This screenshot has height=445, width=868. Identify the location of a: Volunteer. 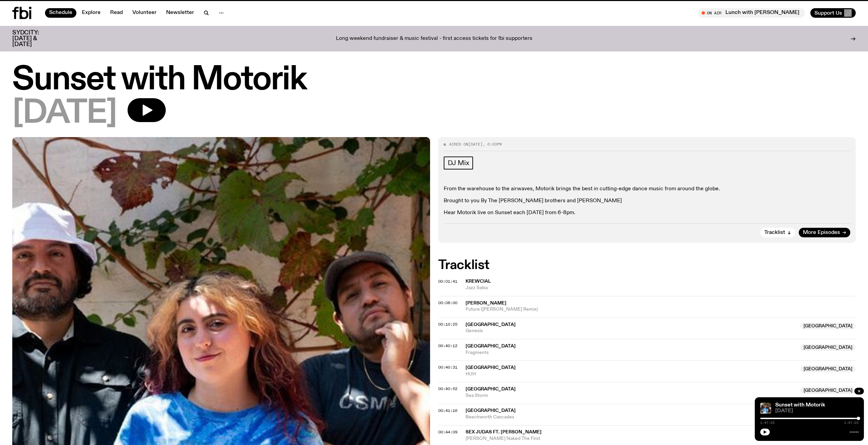
(144, 13).